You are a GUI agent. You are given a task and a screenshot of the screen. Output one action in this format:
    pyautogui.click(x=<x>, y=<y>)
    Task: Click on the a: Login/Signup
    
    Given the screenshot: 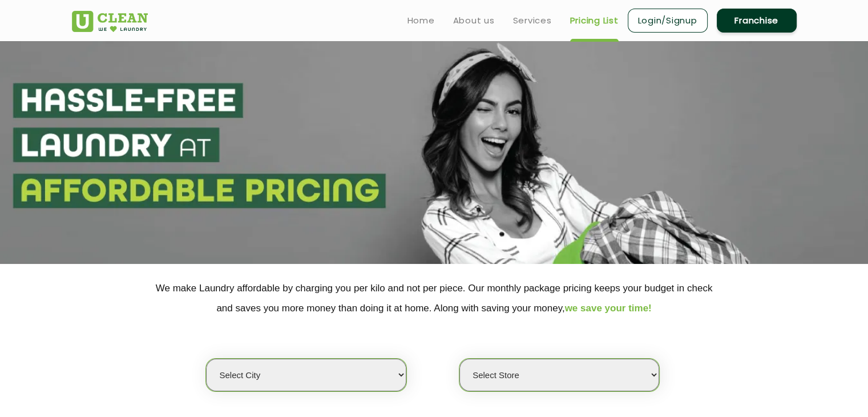 What is the action you would take?
    pyautogui.click(x=668, y=21)
    